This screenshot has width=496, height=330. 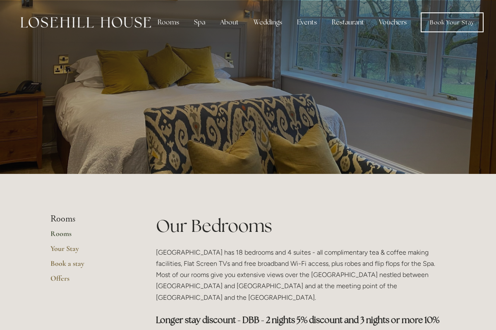 What do you see at coordinates (168, 22) in the screenshot?
I see `div: Rooms` at bounding box center [168, 22].